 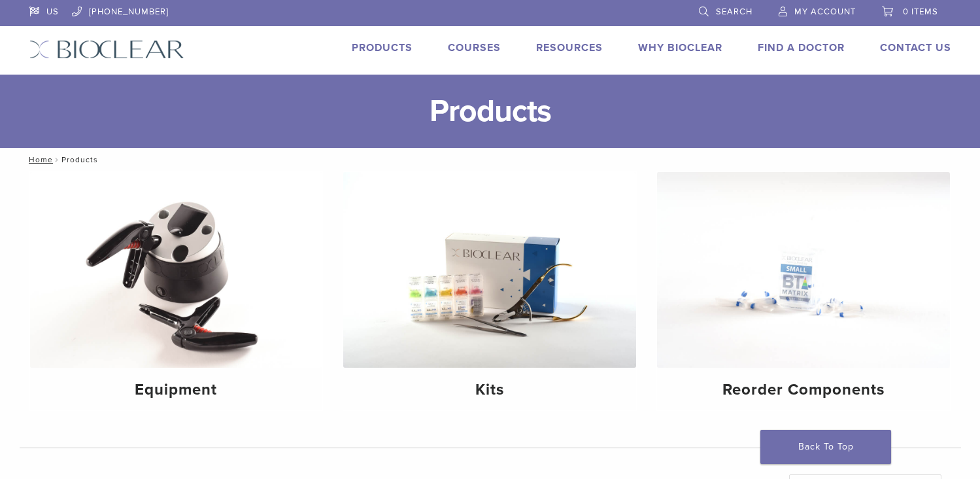 I want to click on img: Kits, so click(x=490, y=270).